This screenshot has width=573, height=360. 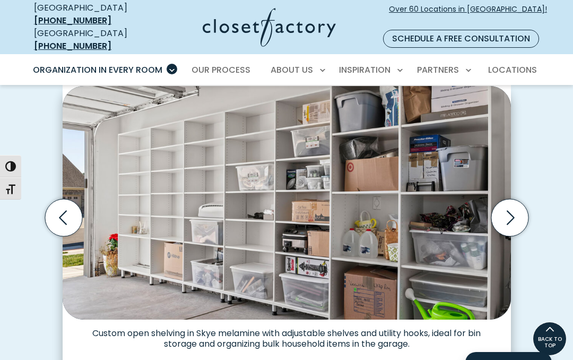 I want to click on button: Previous slide, so click(x=64, y=218).